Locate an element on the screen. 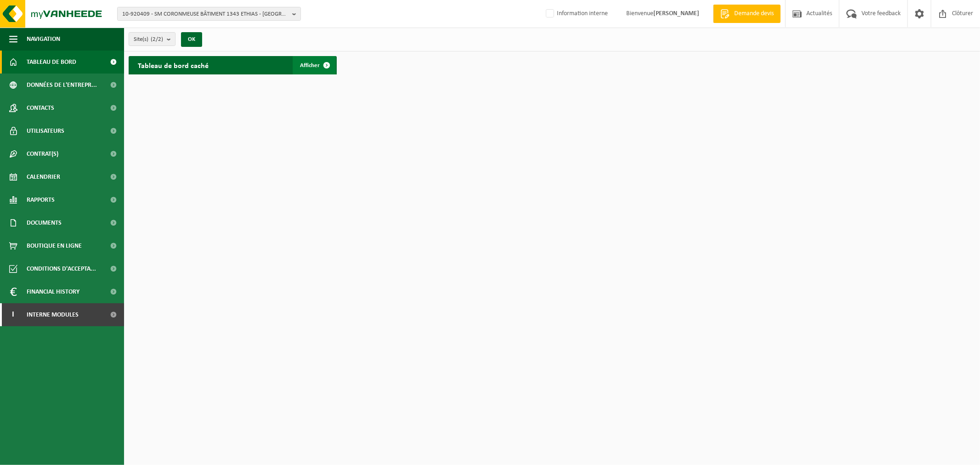 Image resolution: width=980 pixels, height=465 pixels. span: Données de l'entrepr... is located at coordinates (62, 85).